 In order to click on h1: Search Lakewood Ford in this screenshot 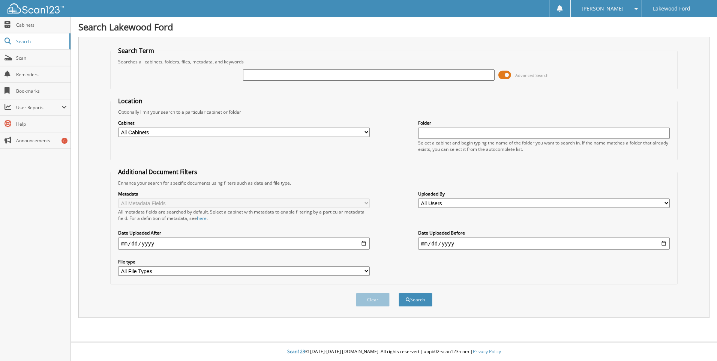, I will do `click(394, 27)`.